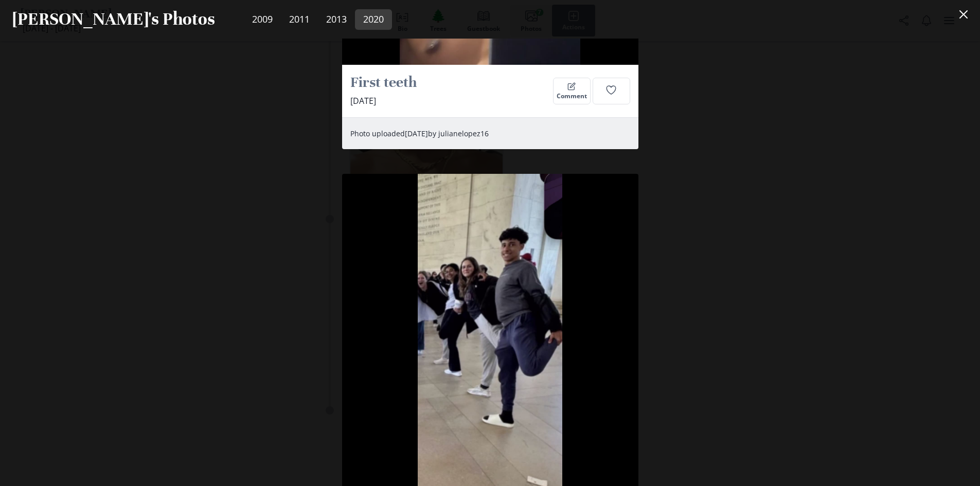 Image resolution: width=980 pixels, height=486 pixels. What do you see at coordinates (572, 91) in the screenshot?
I see `button: Comment` at bounding box center [572, 91].